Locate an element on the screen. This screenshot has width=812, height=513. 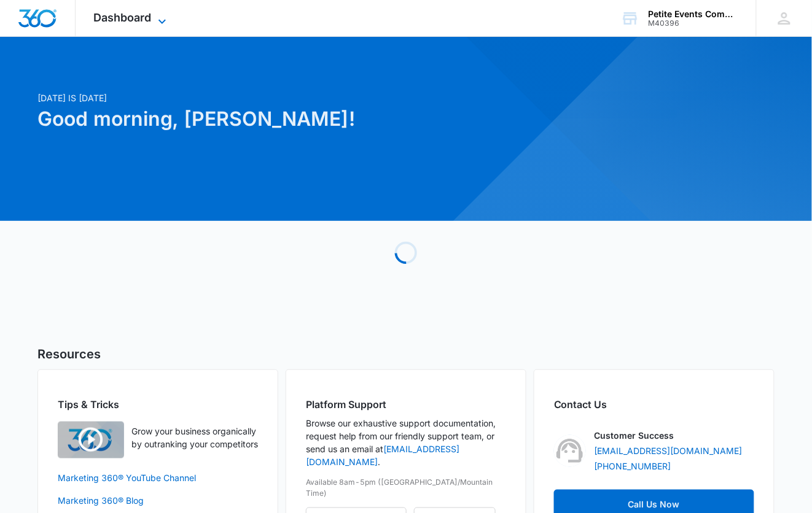
div: account id is located at coordinates (693, 24).